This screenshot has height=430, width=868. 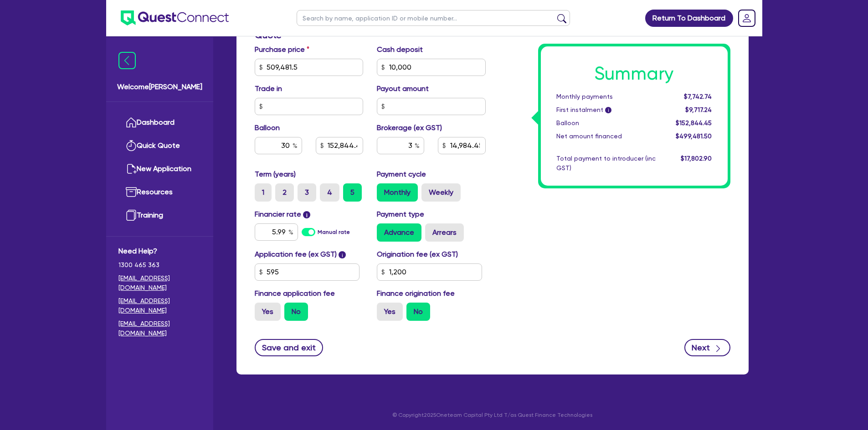 What do you see at coordinates (416, 294) in the screenshot?
I see `label: Finance origination fee` at bounding box center [416, 294].